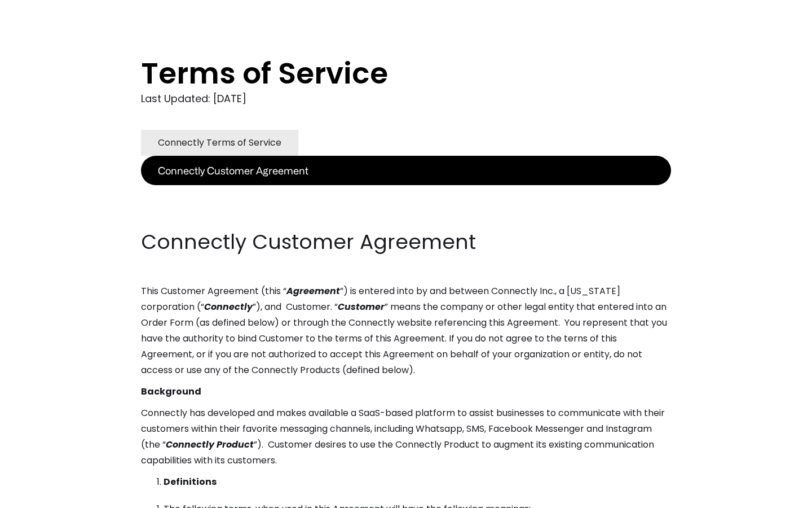 The height and width of the screenshot is (508, 812). Describe the element at coordinates (219, 143) in the screenshot. I see `div: Connectly Terms of Service` at that location.